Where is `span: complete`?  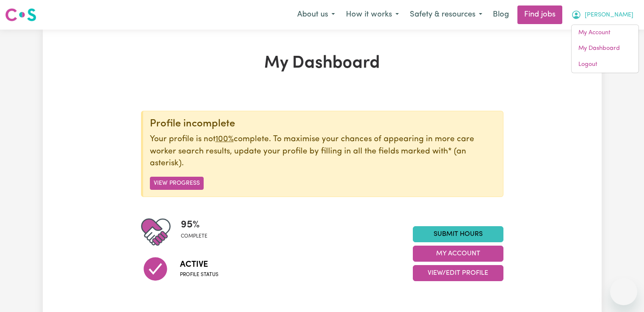 span: complete is located at coordinates (194, 237).